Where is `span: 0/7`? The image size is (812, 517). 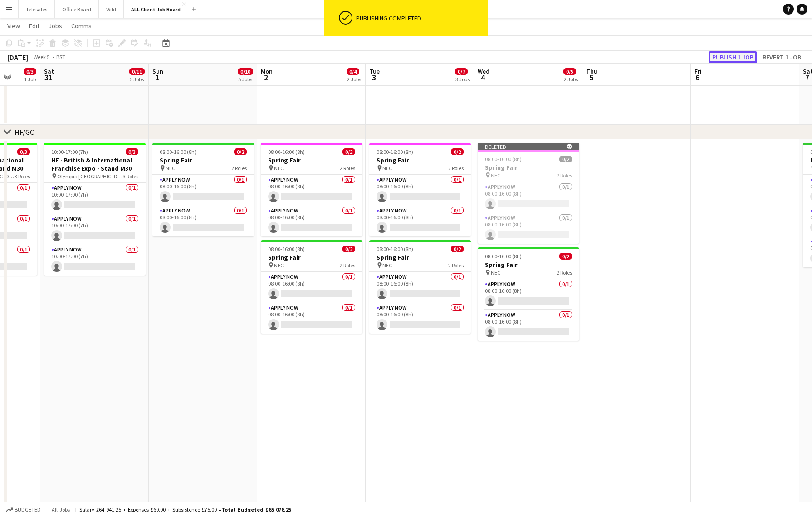 span: 0/7 is located at coordinates (461, 71).